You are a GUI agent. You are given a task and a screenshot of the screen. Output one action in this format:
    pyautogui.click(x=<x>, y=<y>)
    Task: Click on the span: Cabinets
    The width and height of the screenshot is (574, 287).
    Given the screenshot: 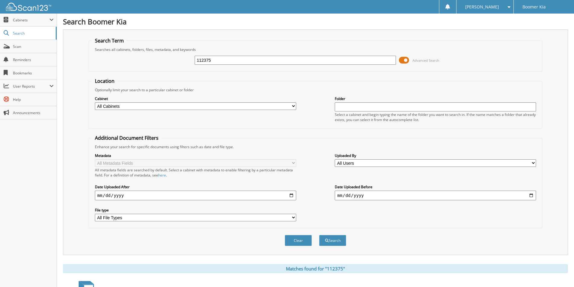 What is the action you would take?
    pyautogui.click(x=31, y=20)
    